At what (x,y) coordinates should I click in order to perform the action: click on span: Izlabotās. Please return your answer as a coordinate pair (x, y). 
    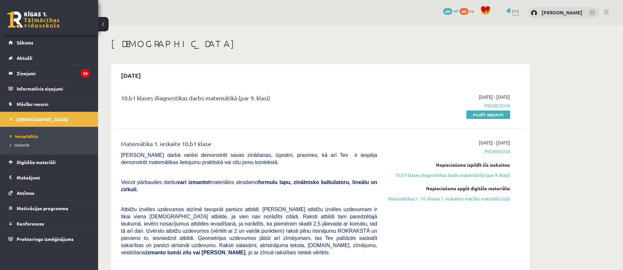
    Looking at the image, I should click on (20, 145).